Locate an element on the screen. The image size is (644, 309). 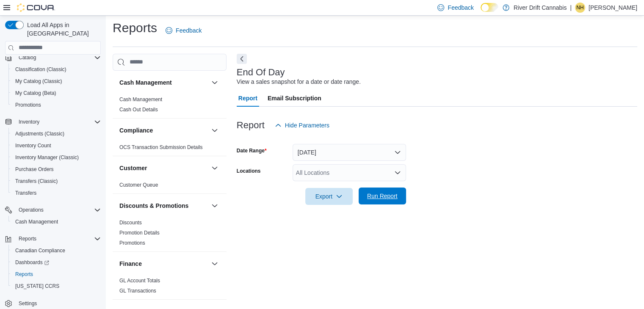
a: Adjustments (Classic) is located at coordinates (40, 134).